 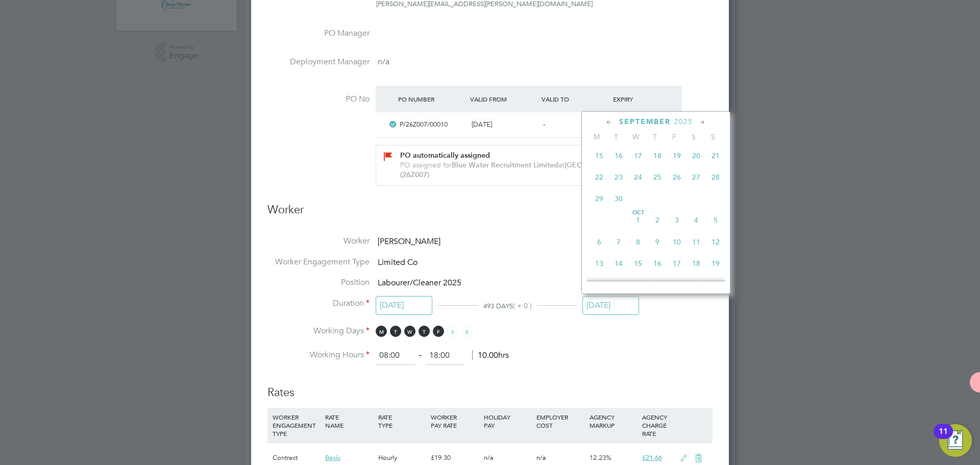 I want to click on span: 21, so click(x=618, y=284).